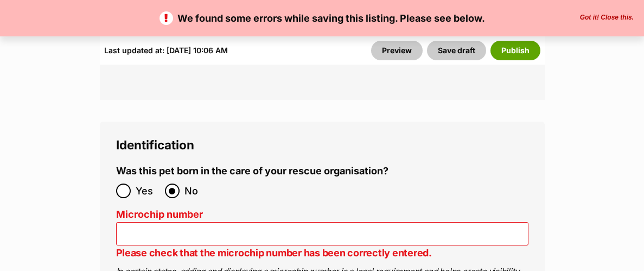 This screenshot has width=644, height=271. What do you see at coordinates (607, 18) in the screenshot?
I see `button: Close the banner` at bounding box center [607, 18].